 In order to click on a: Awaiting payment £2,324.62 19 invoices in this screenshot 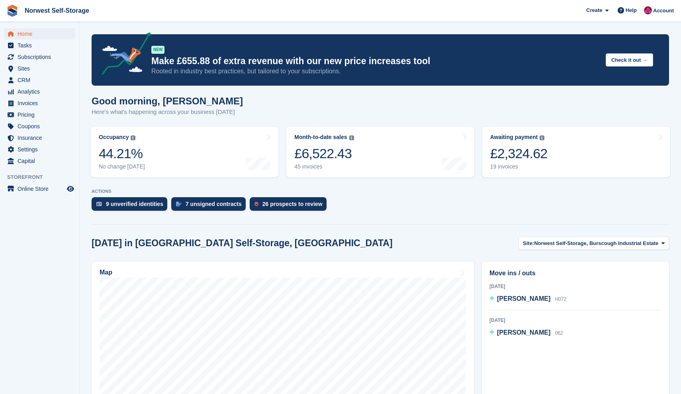, I will do `click(576, 152)`.